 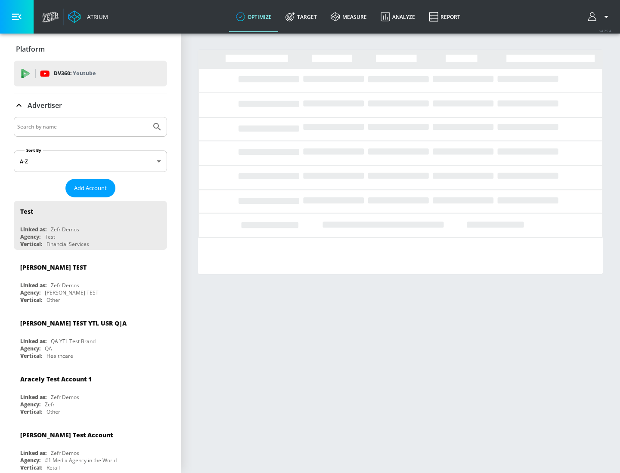 What do you see at coordinates (301, 17) in the screenshot?
I see `a: Target` at bounding box center [301, 17].